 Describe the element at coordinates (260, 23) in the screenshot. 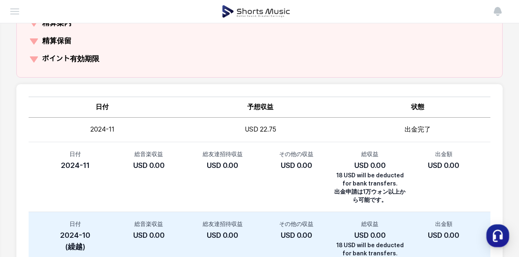

I see `button: 精算案内` at that location.